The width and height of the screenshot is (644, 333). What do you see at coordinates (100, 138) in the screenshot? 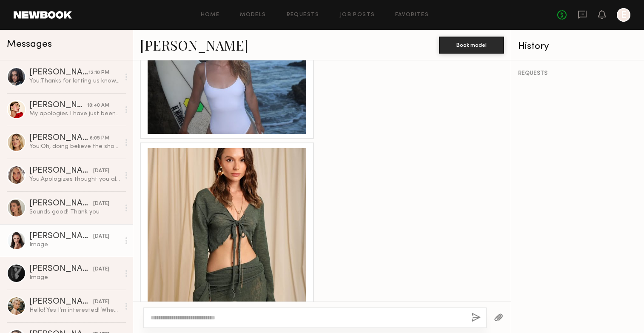
I see `div: 6:05 PM` at bounding box center [100, 138].